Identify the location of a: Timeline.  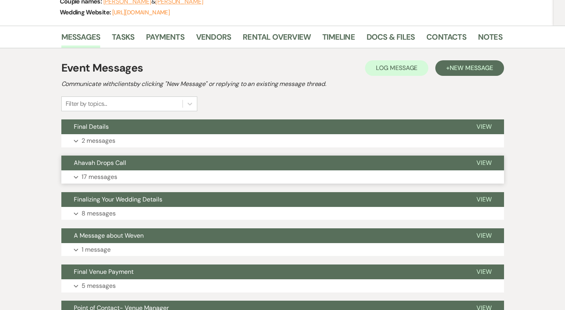
(339, 39).